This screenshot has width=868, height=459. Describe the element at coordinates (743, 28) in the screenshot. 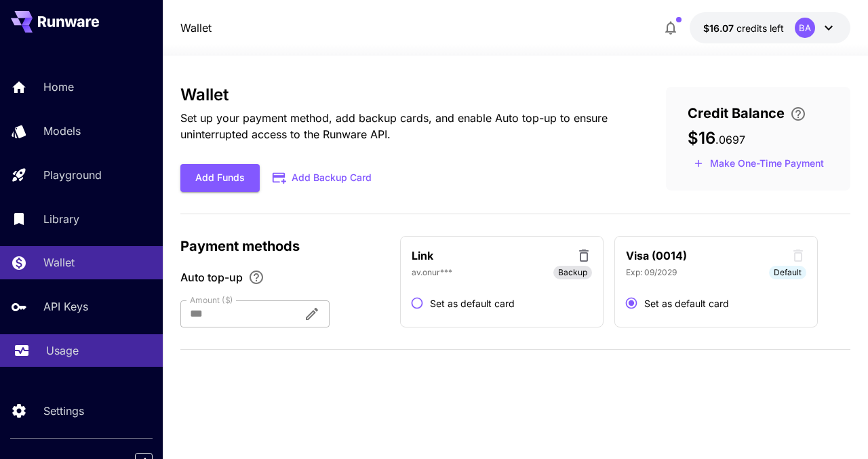

I see `div: $16.0697` at that location.